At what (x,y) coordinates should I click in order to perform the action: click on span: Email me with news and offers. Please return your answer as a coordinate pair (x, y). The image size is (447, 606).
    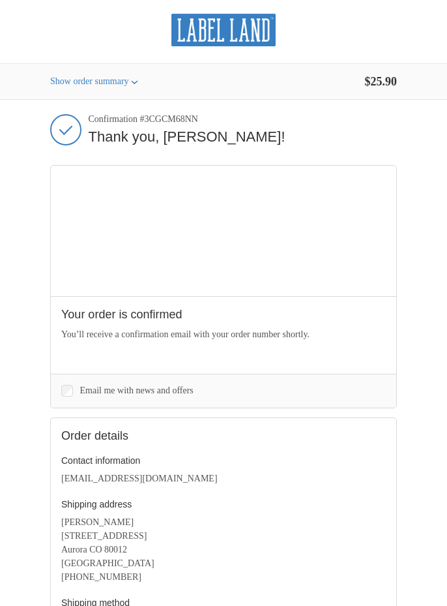
    Looking at the image, I should click on (137, 390).